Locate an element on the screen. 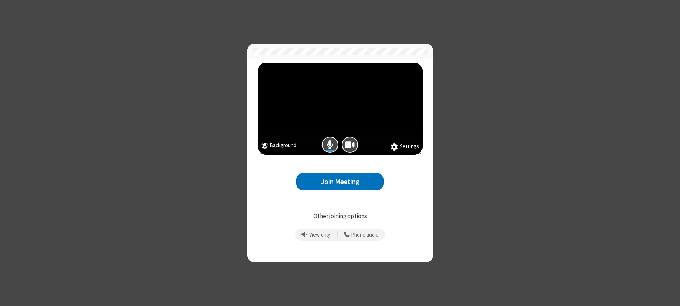  span: Phone audio is located at coordinates (365, 234).